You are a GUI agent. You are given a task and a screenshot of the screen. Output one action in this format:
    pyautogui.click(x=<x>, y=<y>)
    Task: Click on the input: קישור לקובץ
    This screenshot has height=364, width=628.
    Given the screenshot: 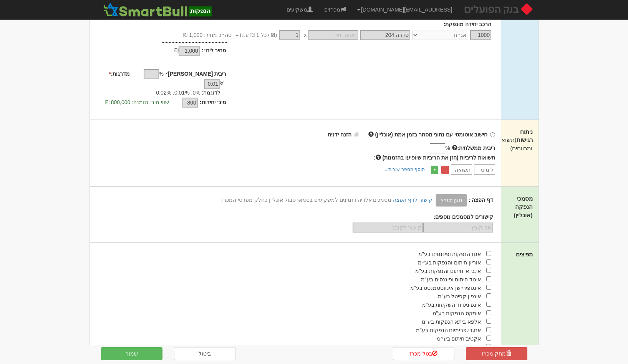 What is the action you would take?
    pyautogui.click(x=387, y=228)
    